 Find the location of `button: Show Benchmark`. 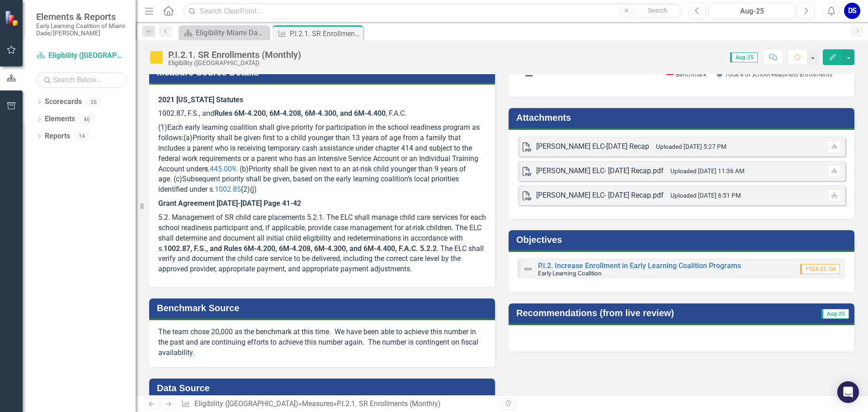

button: Show Benchmark is located at coordinates (686, 74).